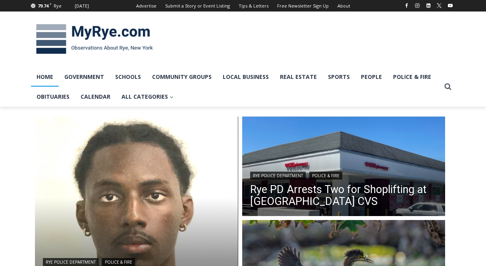 This screenshot has height=266, width=486. I want to click on a: Real Estate, so click(298, 77).